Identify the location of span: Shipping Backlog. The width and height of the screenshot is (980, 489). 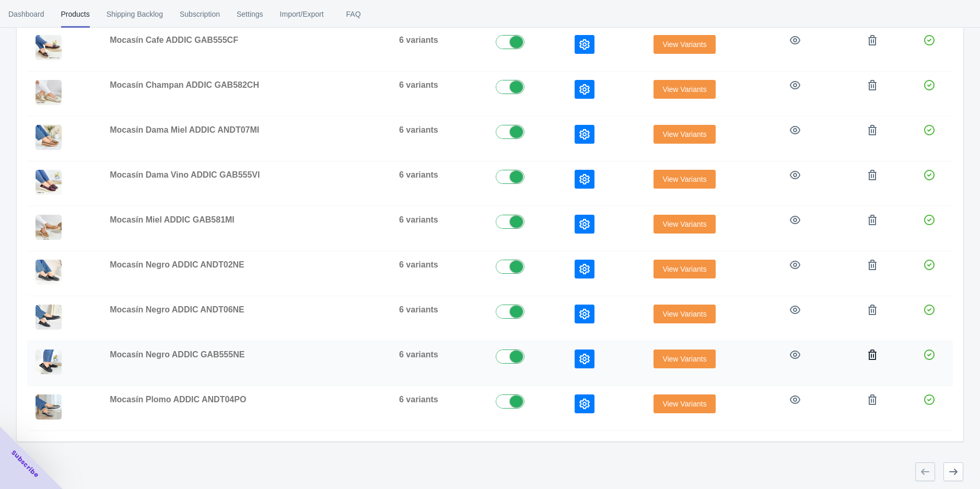
(135, 14).